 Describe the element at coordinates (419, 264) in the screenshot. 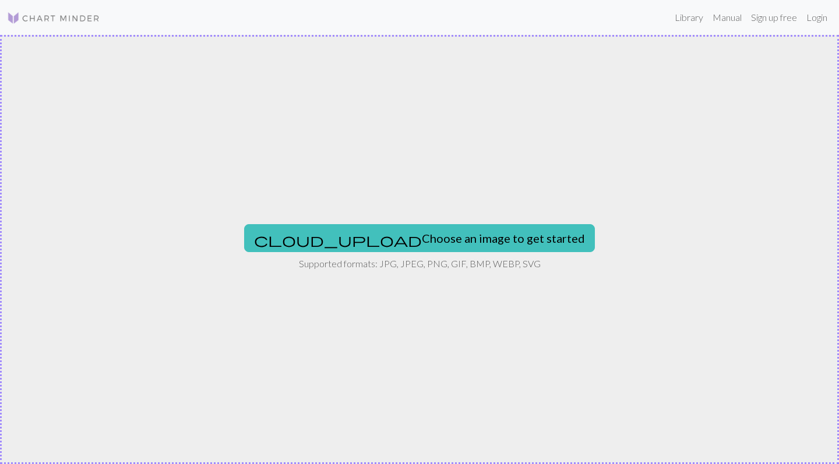

I see `p: Supported formats: JPG, JPEG, PNG, GIF, BMP, WEBP, SVG` at that location.